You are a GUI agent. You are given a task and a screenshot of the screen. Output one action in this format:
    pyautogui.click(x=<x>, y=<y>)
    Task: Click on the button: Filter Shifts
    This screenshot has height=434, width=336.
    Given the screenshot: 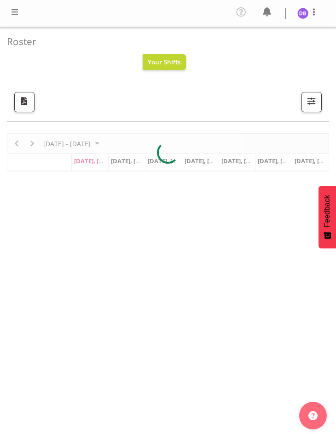 What is the action you would take?
    pyautogui.click(x=312, y=102)
    